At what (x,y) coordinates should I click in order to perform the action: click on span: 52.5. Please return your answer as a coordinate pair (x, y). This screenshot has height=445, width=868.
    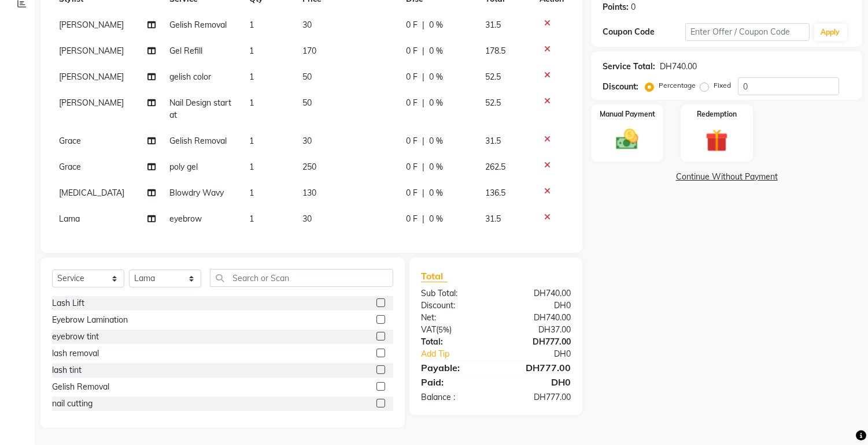
    Looking at the image, I should click on (493, 103).